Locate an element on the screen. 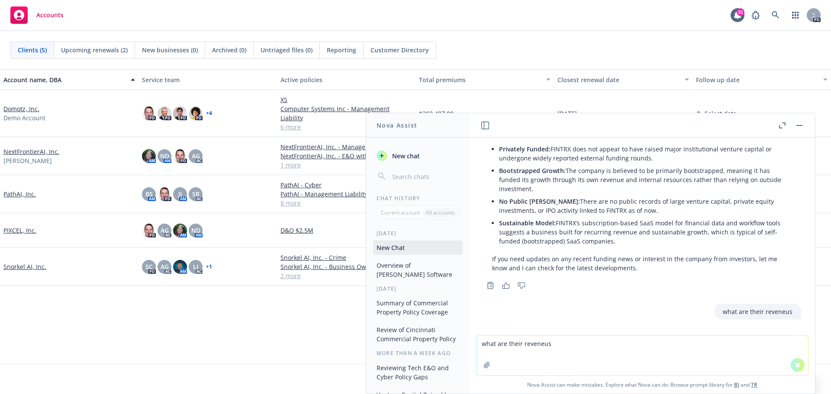 The height and width of the screenshot is (394, 831). button: Active policies is located at coordinates (346, 80).